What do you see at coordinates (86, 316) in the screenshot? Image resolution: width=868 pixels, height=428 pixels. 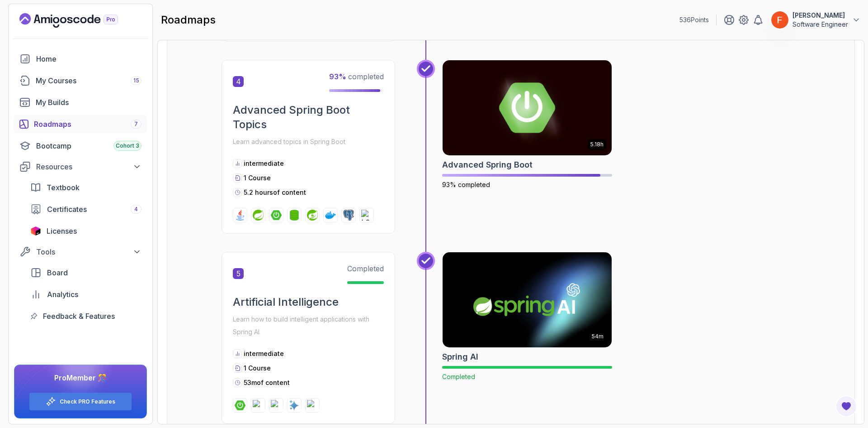 I see `a: feedback` at bounding box center [86, 316].